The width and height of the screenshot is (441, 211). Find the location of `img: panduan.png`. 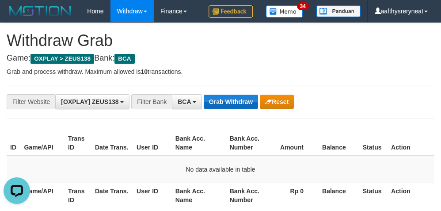

img: panduan.png is located at coordinates (339, 11).